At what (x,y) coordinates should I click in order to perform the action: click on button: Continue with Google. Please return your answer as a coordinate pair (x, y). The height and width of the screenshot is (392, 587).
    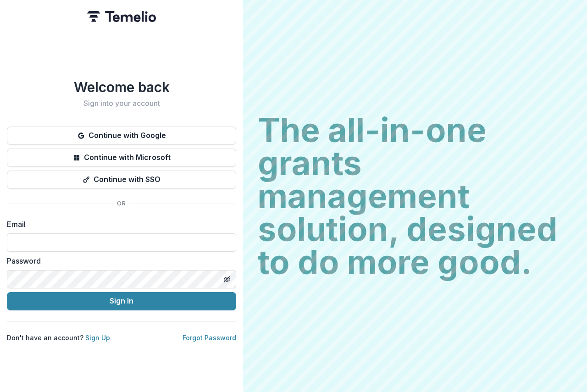
    Looking at the image, I should click on (122, 136).